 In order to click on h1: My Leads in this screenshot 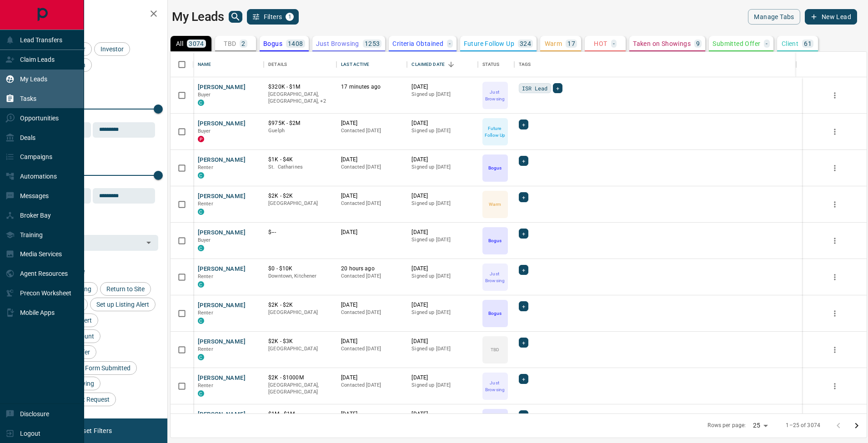, I will do `click(198, 17)`.